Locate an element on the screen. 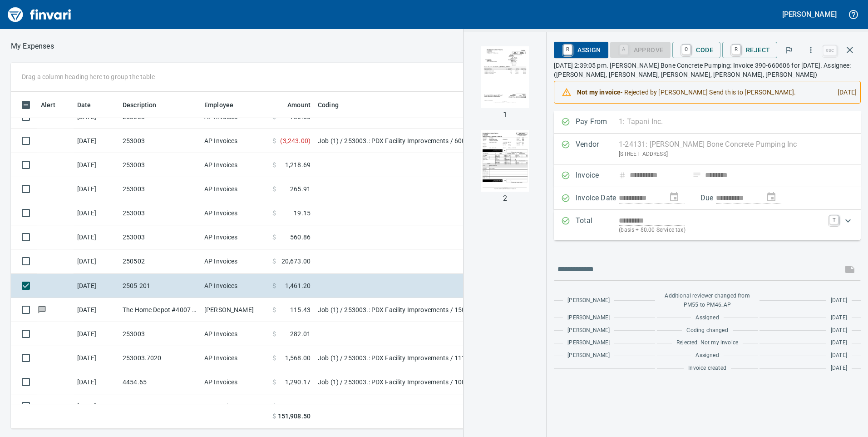 The image size is (868, 437). button: CCode is located at coordinates (697, 50).